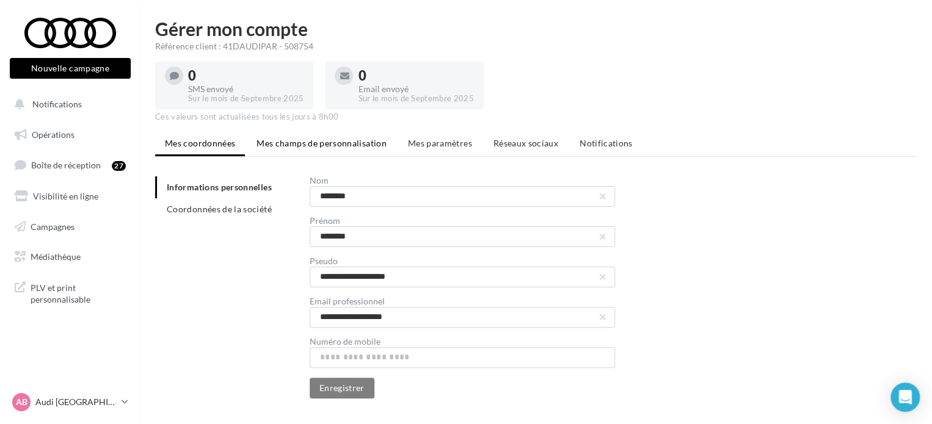  Describe the element at coordinates (536, 46) in the screenshot. I see `div: Référence client : 41DAUDIPAR - 508754` at that location.